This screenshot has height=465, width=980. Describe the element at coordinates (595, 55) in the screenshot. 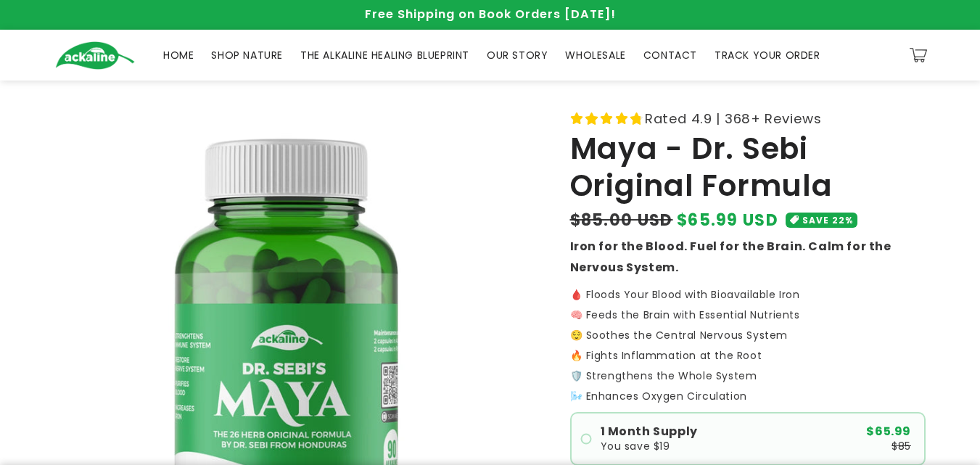

I see `span: WHOLESALE` at that location.